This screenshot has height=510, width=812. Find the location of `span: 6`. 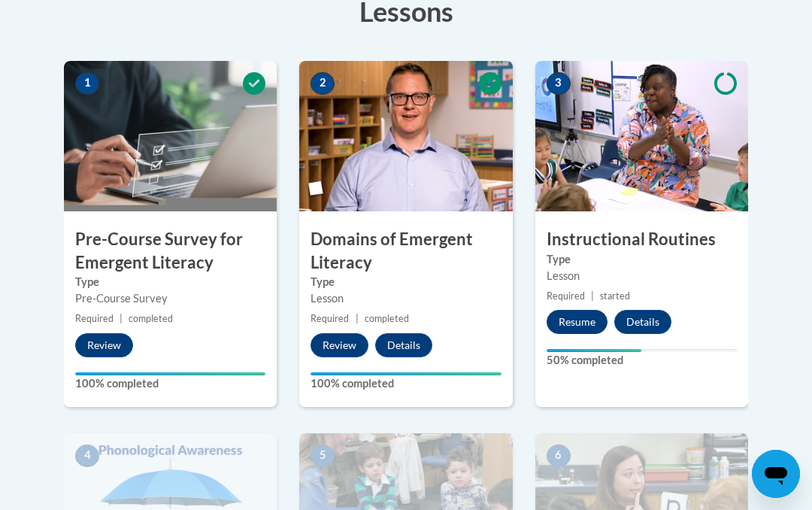

span: 6 is located at coordinates (559, 456).